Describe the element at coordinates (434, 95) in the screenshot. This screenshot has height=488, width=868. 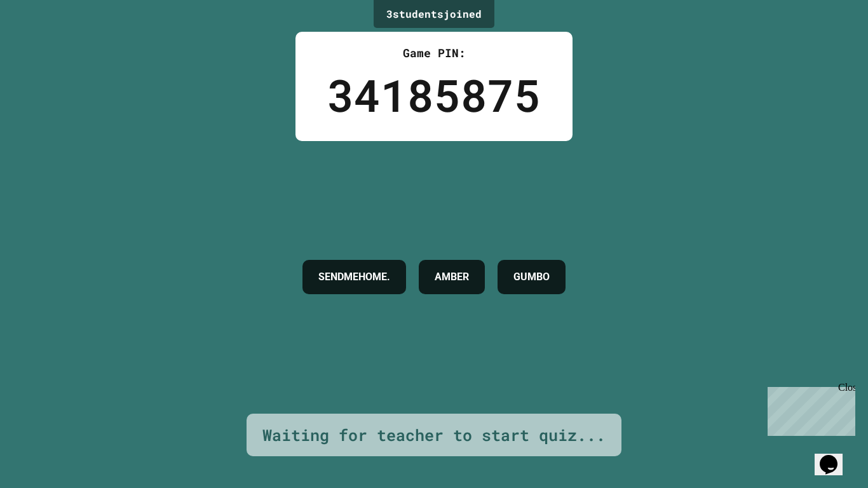
I see `div: 34185875` at that location.